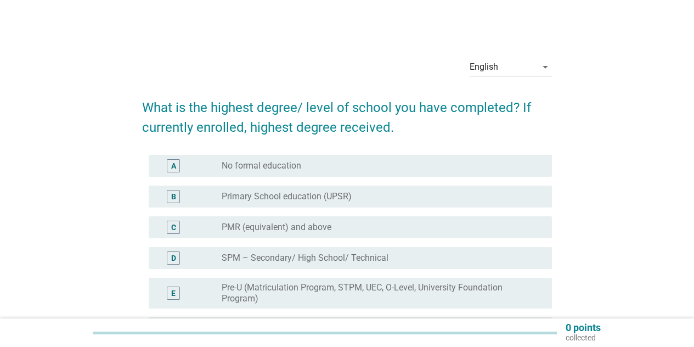 The width and height of the screenshot is (694, 347). Describe the element at coordinates (286, 196) in the screenshot. I see `label: Primary School education (UPSR)` at that location.